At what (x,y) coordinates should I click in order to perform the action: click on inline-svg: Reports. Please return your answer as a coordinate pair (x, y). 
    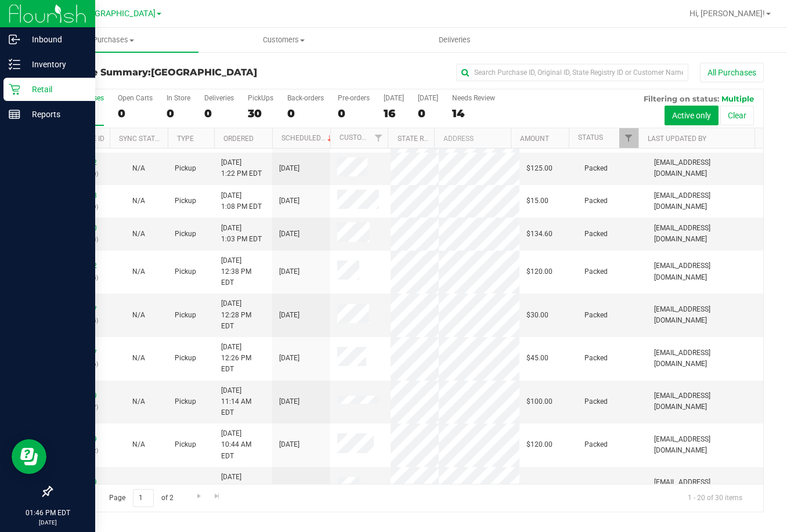
    Looking at the image, I should click on (14, 114).